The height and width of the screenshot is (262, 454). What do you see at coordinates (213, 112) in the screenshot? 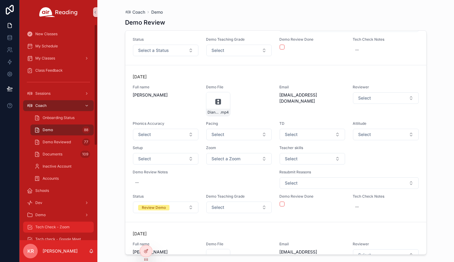
I see `span: DianeWolfort` at bounding box center [213, 112].